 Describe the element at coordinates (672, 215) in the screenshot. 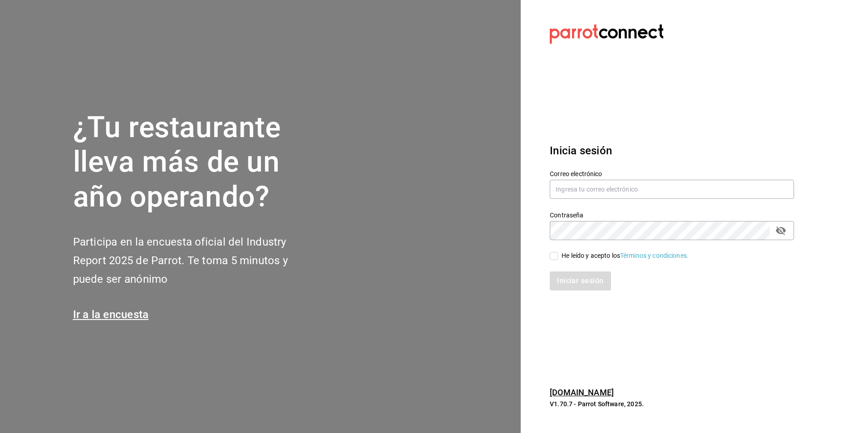

I see `label: Contraseña` at that location.